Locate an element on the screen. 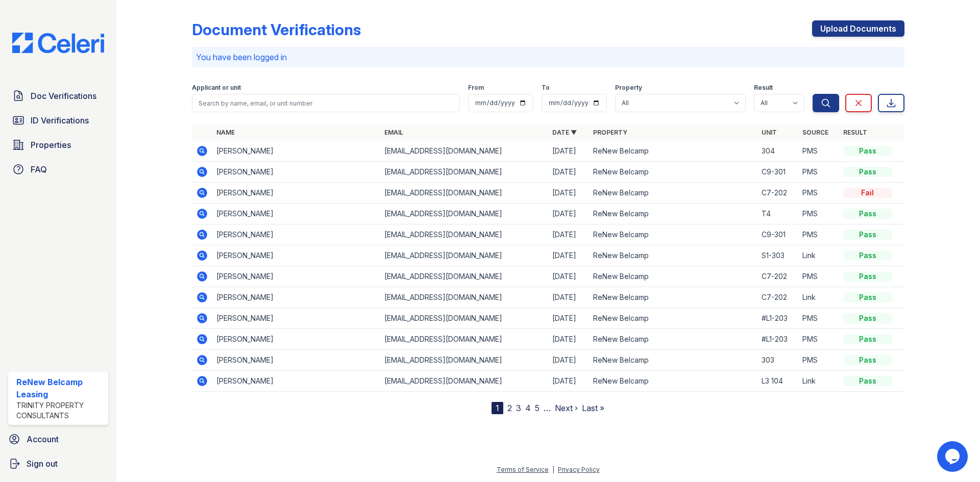 The image size is (980, 482). span: Sign out is located at coordinates (42, 464).